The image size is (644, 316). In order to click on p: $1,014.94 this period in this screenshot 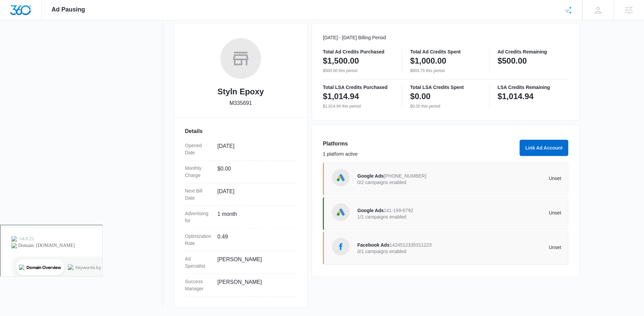, I will do `click(358, 106)`.